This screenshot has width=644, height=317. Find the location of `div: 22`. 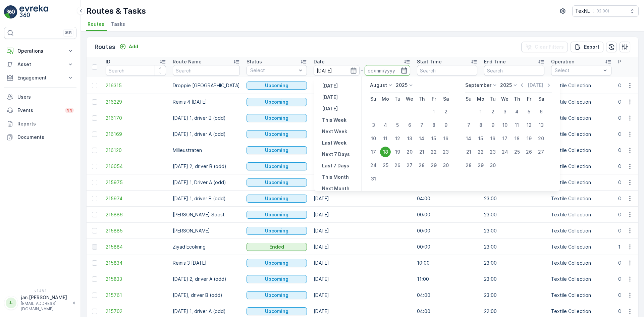

div: 22 is located at coordinates (481, 152).